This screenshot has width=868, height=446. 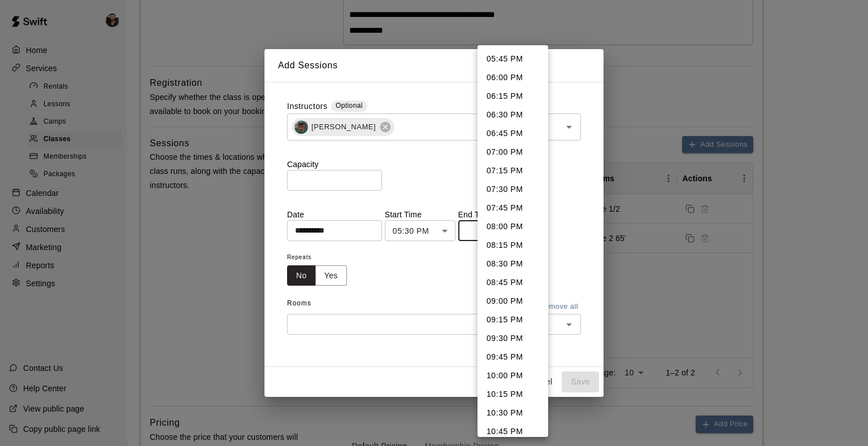 What do you see at coordinates (513, 96) in the screenshot?
I see `li: 06:15 PM` at bounding box center [513, 96].